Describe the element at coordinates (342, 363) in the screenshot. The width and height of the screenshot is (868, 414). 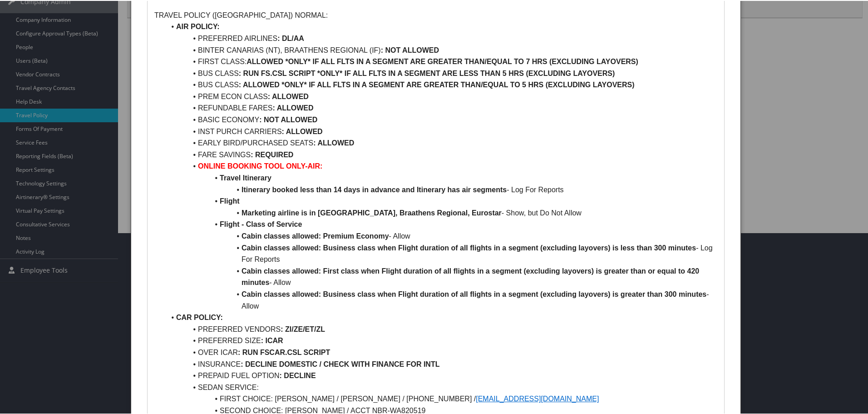
I see `strong: DECLINE DOMESTIC / CHECK WITH FINANCE FOR INTL` at that location.